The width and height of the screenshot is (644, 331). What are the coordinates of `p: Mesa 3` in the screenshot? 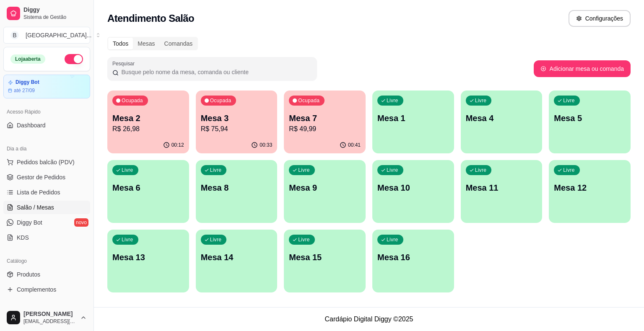 It's located at (236, 118).